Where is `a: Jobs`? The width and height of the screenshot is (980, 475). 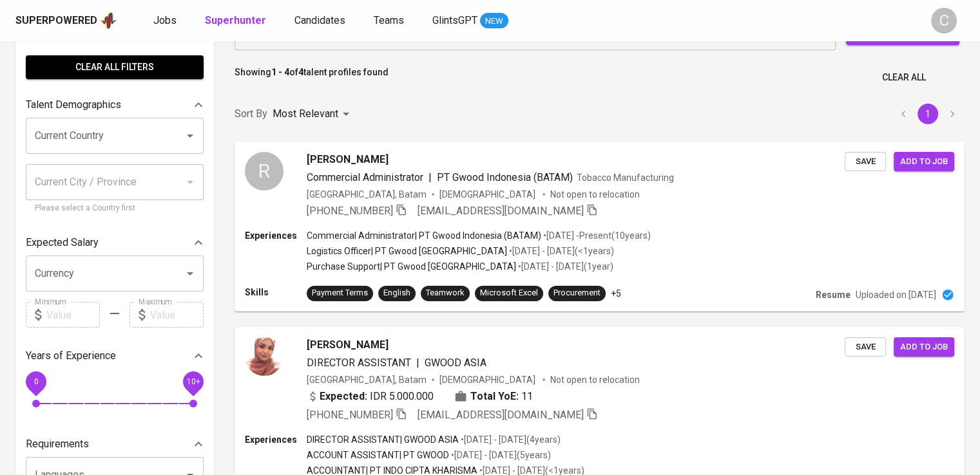 a: Jobs is located at coordinates (166, 20).